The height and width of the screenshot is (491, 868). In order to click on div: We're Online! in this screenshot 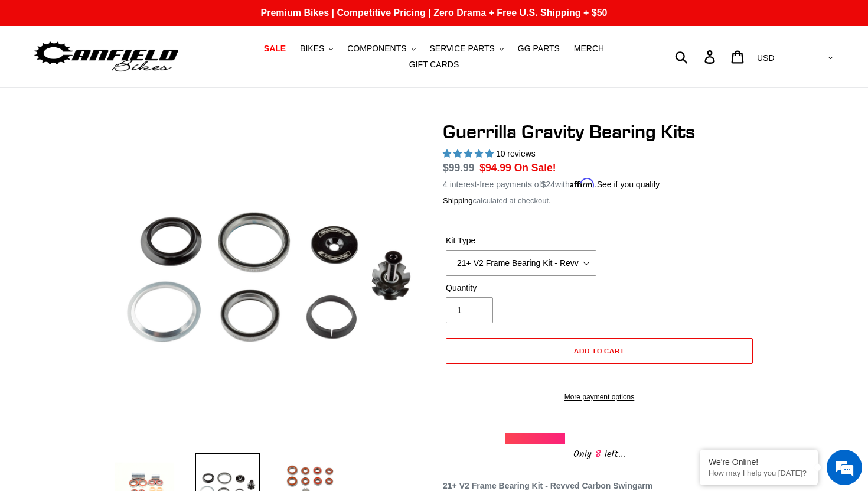, I will do `click(759, 462)`.